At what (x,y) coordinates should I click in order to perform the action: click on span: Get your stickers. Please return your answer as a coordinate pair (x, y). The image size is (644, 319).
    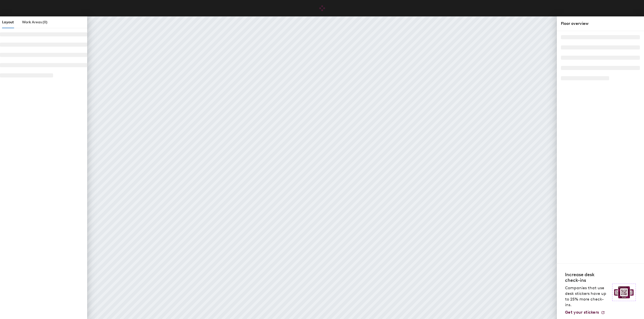
    Looking at the image, I should click on (582, 312).